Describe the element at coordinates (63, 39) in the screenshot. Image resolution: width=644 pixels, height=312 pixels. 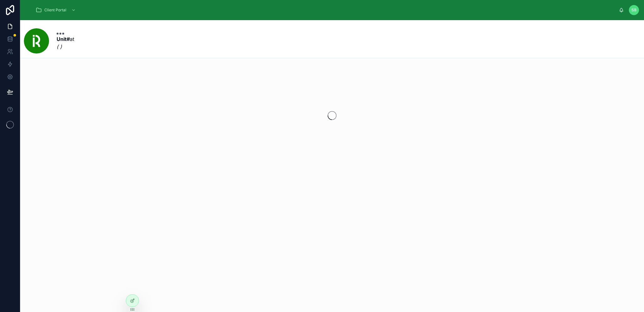
I see `strong: Unit#` at that location.